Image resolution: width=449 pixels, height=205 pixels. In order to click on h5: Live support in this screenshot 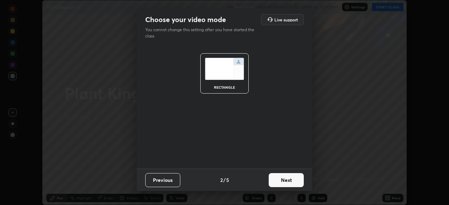, I will do `click(286, 20)`.